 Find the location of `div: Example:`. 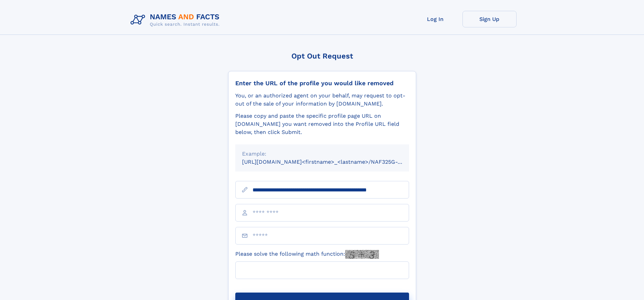

div: Example: is located at coordinates (322, 154).